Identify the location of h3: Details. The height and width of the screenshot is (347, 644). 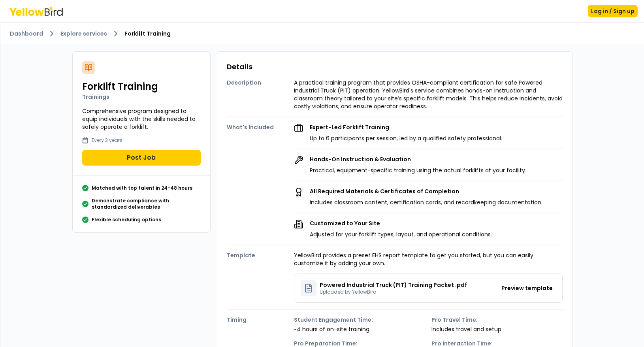
(394, 67).